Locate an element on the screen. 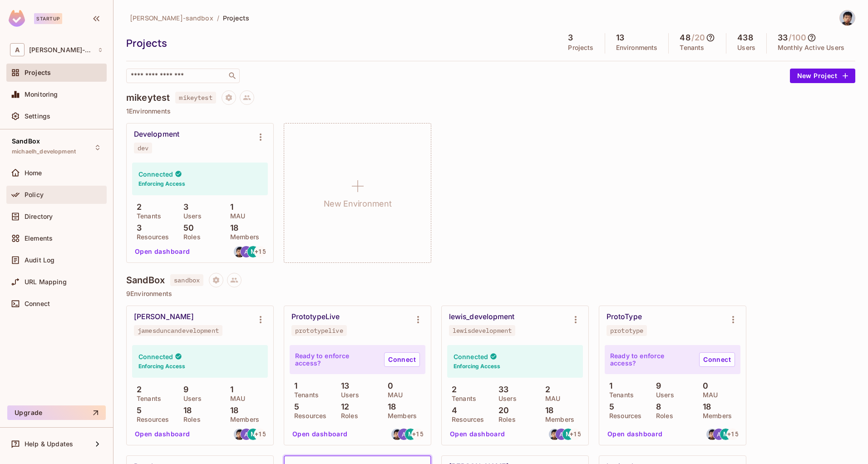 The image size is (868, 464). p: 4 is located at coordinates (452, 410).